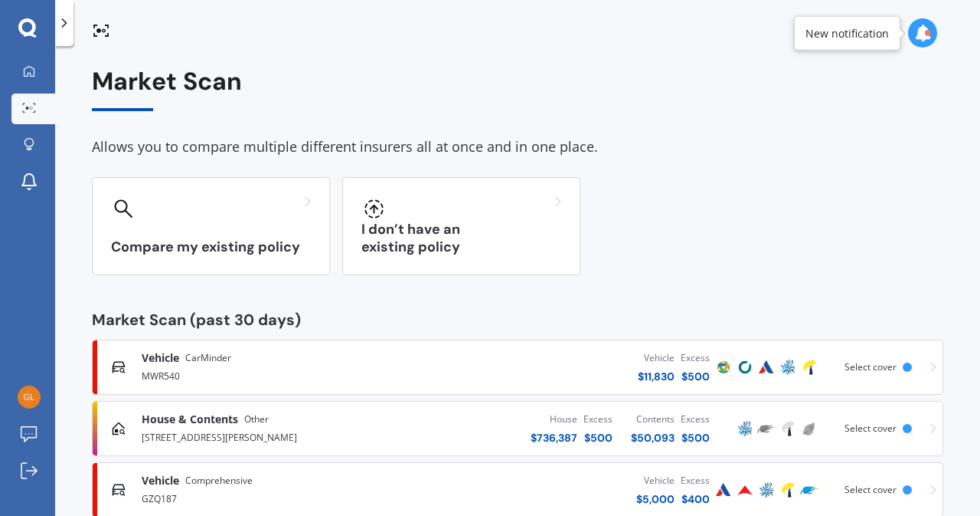 This screenshot has height=516, width=980. What do you see at coordinates (847, 33) in the screenshot?
I see `div: New notification` at bounding box center [847, 33].